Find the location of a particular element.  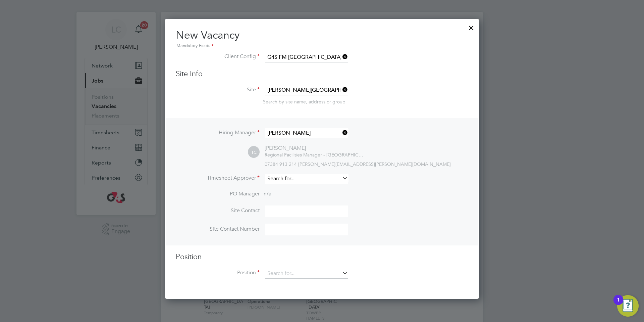

label: PO Manager is located at coordinates (218, 194).